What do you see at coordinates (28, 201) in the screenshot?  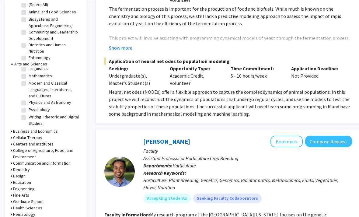 I see `h3: Graduate School` at bounding box center [28, 201].